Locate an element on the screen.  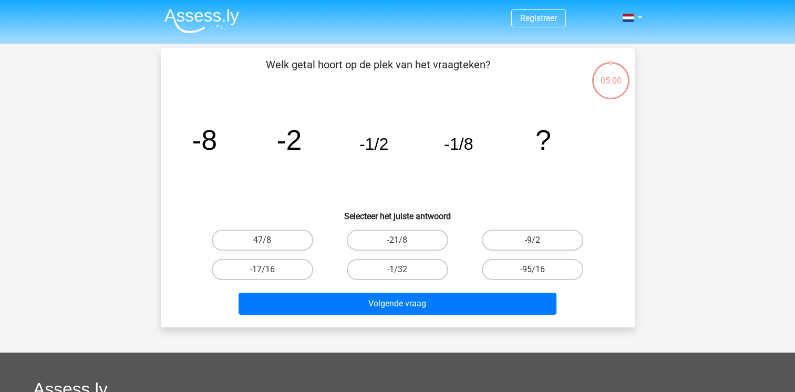
button: Volgende vraag is located at coordinates (397, 304).